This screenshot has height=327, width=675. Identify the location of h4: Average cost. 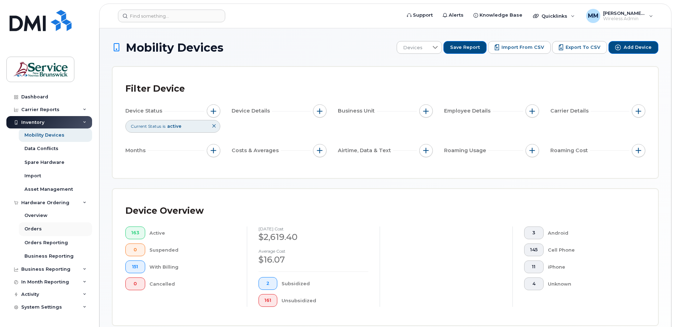
(313, 251).